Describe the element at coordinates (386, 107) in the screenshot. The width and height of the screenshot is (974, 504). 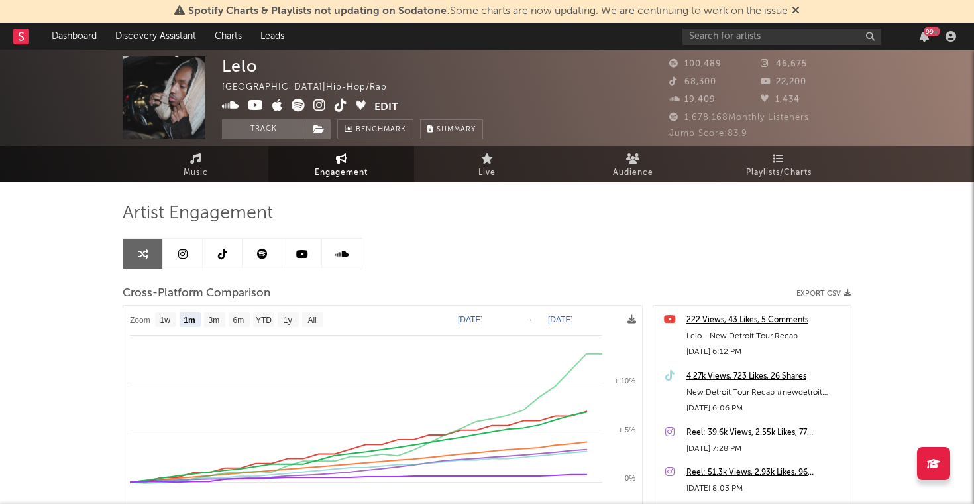
I see `button: Edit` at that location.